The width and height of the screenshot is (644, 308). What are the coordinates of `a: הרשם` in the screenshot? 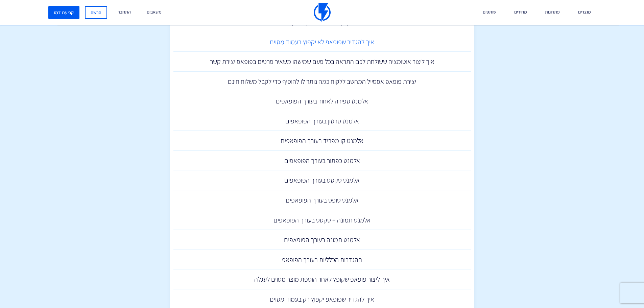 It's located at (96, 12).